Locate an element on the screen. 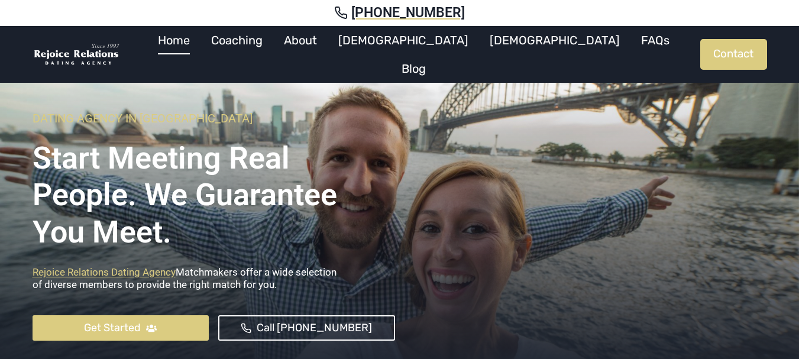 The image size is (799, 359). a: About is located at coordinates (300, 40).